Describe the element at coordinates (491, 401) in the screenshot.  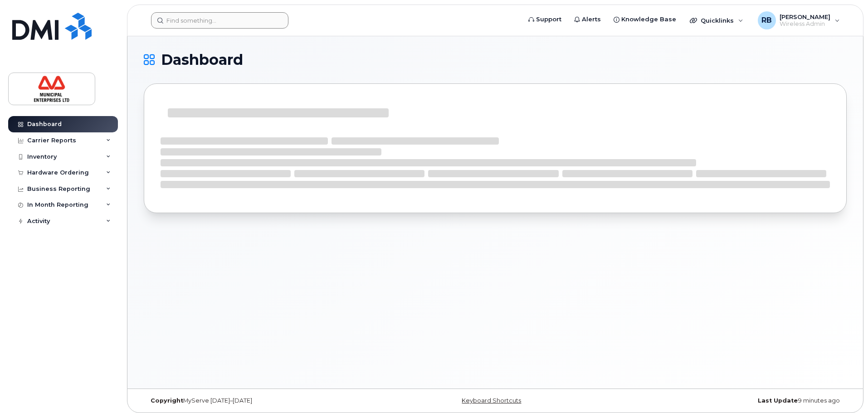
I see `a: Keyboard Shortcuts` at that location.